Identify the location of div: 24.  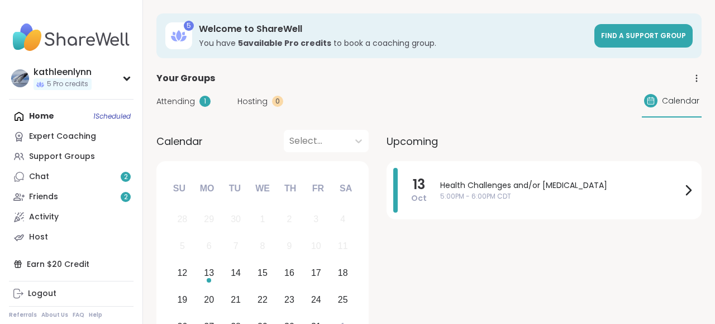
(316, 299).